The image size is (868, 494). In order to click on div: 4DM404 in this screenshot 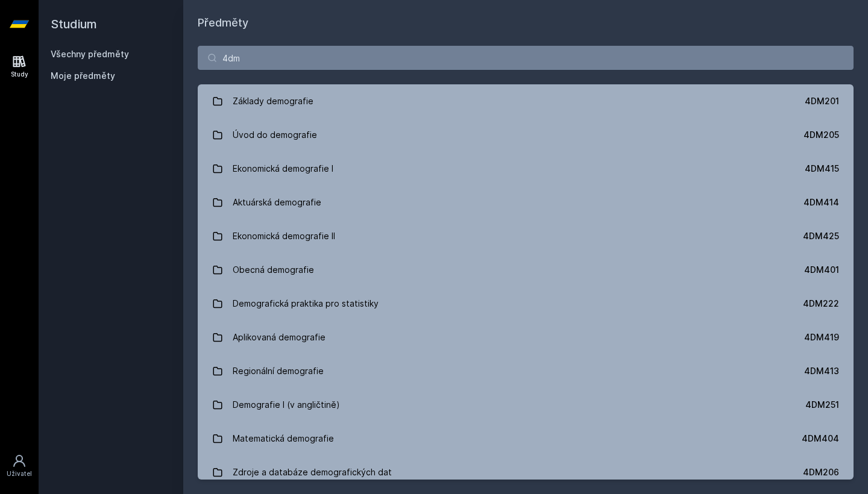, I will do `click(820, 438)`.